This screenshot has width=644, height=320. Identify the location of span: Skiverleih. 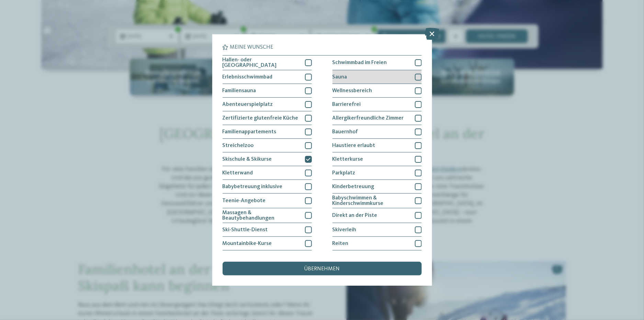
(344, 230).